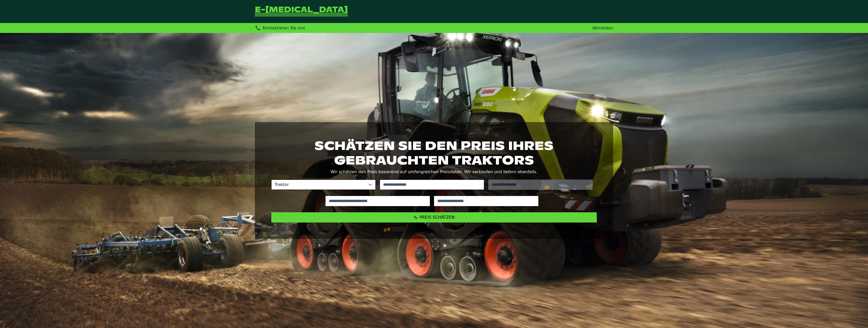 This screenshot has width=868, height=328. What do you see at coordinates (301, 11) in the screenshot?
I see `a: Zurück zur Startseite` at bounding box center [301, 11].